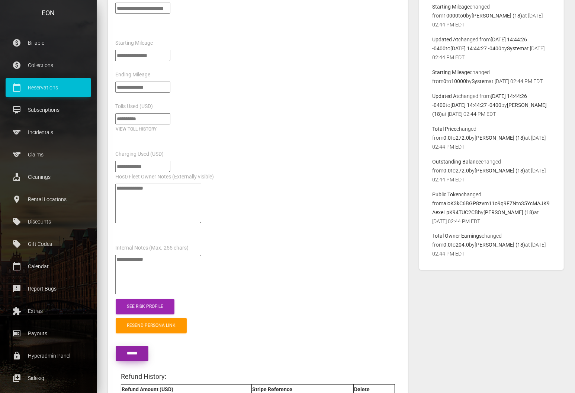  I want to click on a: queue Sidekiq, so click(48, 378).